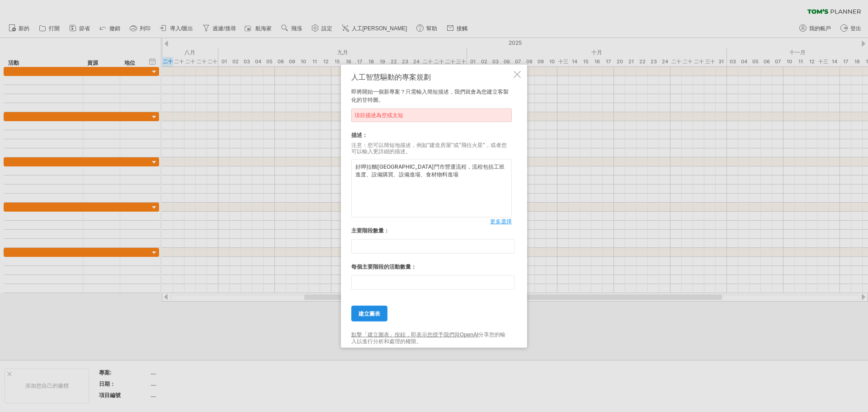 The width and height of the screenshot is (868, 412). What do you see at coordinates (428, 337) in the screenshot?
I see `font: 分享您的輸入` at bounding box center [428, 337].